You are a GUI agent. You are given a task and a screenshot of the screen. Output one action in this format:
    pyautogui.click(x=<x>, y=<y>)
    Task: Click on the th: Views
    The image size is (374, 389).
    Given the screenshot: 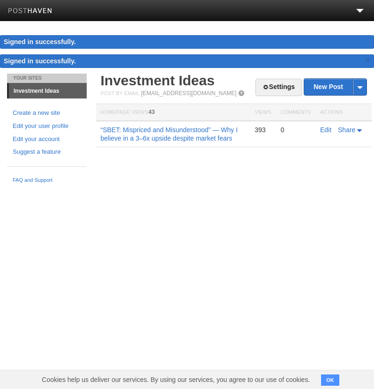 What is the action you would take?
    pyautogui.click(x=262, y=112)
    